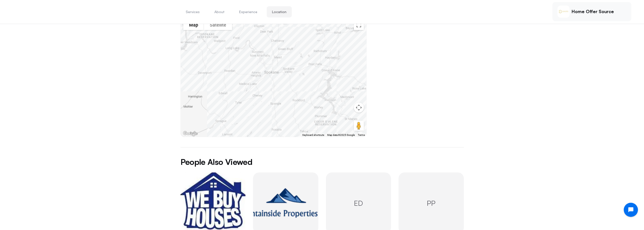 The image size is (644, 230). Describe the element at coordinates (362, 135) in the screenshot. I see `a: Terms (opens in new tab)` at that location.